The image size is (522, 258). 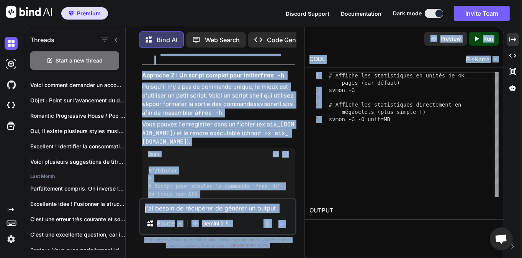 I want to click on button: Invite Team, so click(x=482, y=13).